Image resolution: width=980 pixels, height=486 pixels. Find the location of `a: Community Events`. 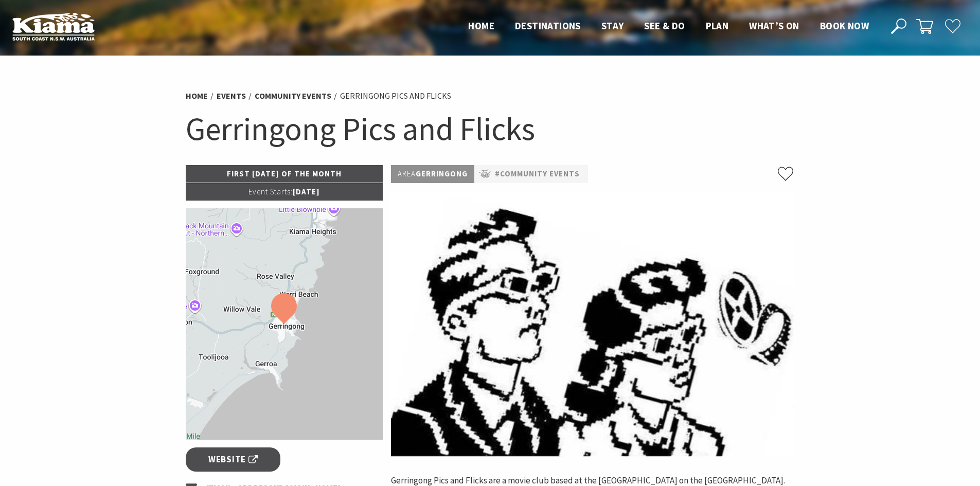

a: Community Events is located at coordinates (292, 96).